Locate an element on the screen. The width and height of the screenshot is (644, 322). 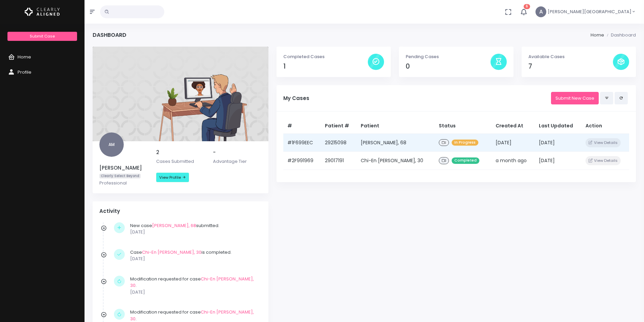
h4: Activity is located at coordinates (181, 211).